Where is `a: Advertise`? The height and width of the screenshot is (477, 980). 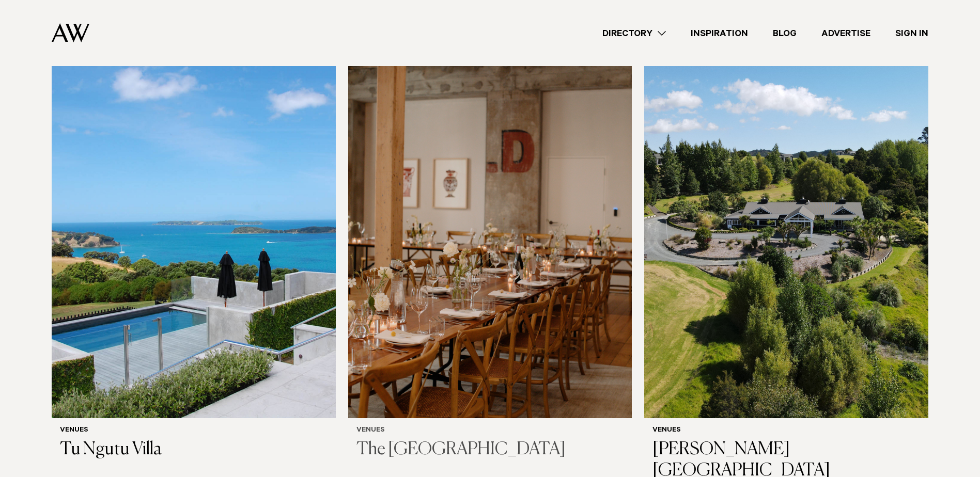
a: Advertise is located at coordinates (846, 33).